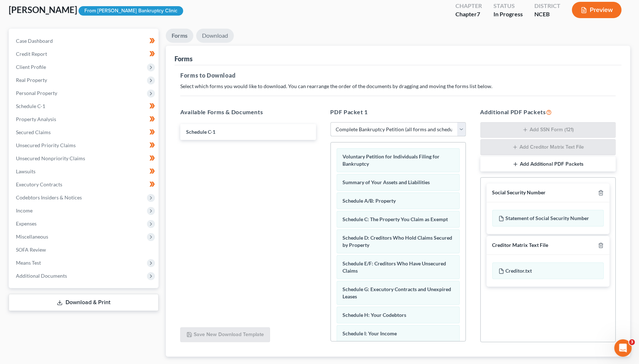  Describe the element at coordinates (633, 342) in the screenshot. I see `span: 3` at that location.